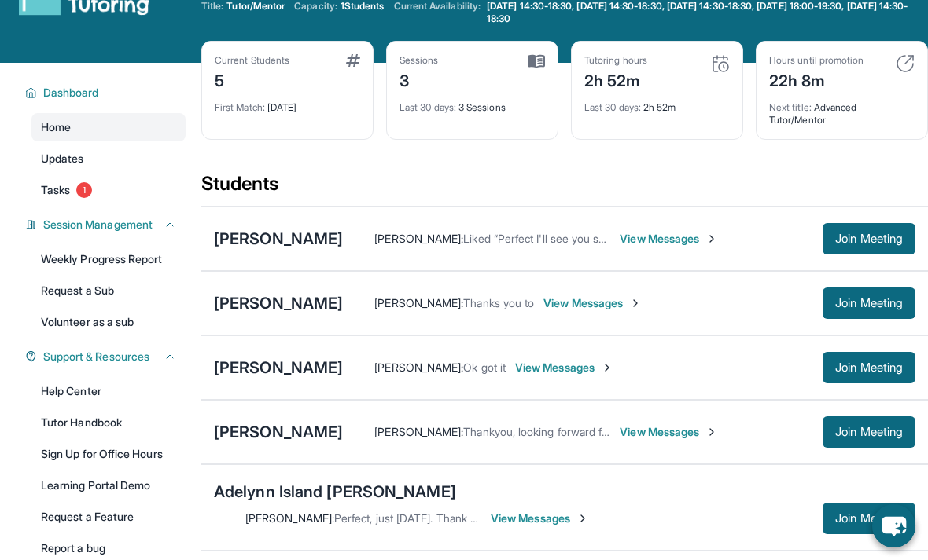 This screenshot has width=928, height=560. I want to click on div: Current Students, so click(251, 61).